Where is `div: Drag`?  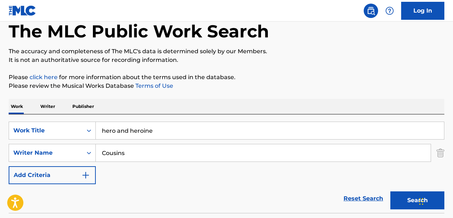
div: Drag is located at coordinates (421, 202).